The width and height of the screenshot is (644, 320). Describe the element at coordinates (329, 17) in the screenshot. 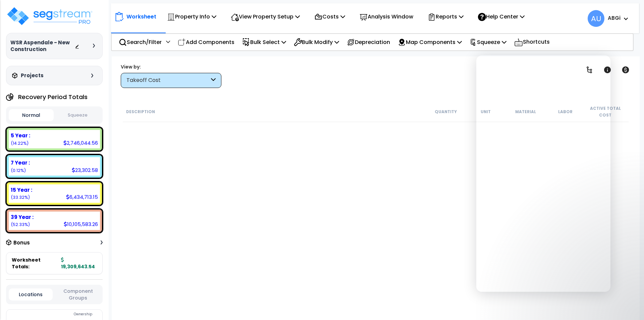

I see `p: Costs` at that location.